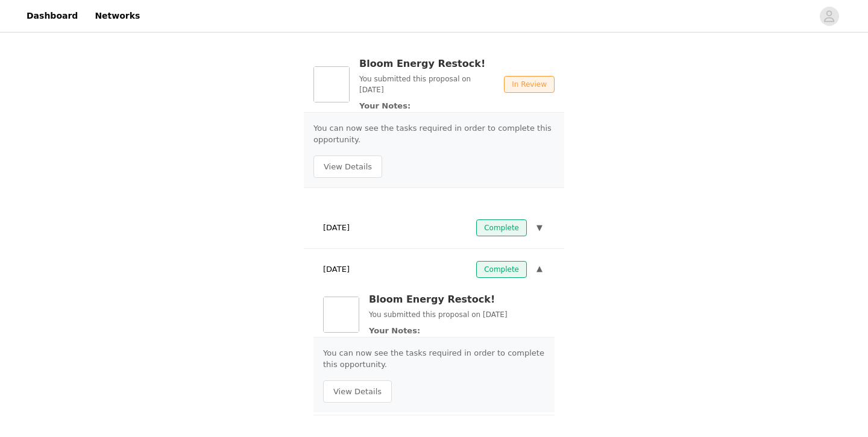  What do you see at coordinates (829, 16) in the screenshot?
I see `div: avatar` at bounding box center [829, 16].